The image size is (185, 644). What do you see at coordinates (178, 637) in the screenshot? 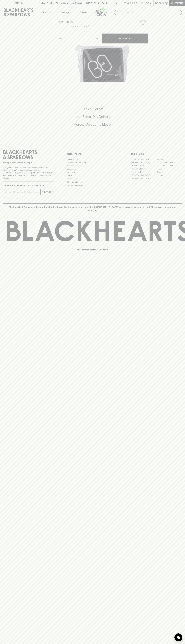
I see `img: bubble-icon` at bounding box center [178, 637].